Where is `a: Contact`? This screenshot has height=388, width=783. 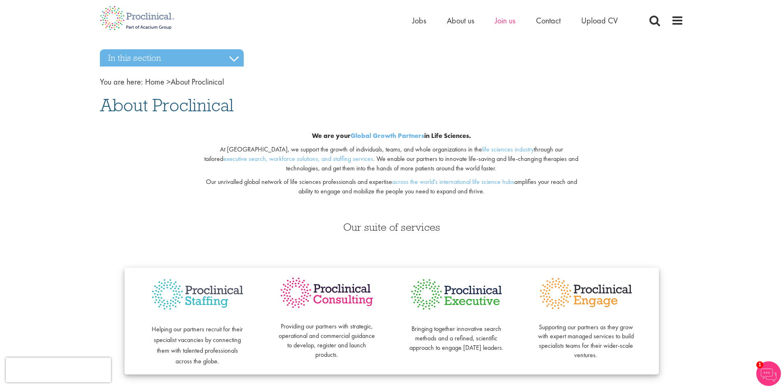 a: Contact is located at coordinates (548, 21).